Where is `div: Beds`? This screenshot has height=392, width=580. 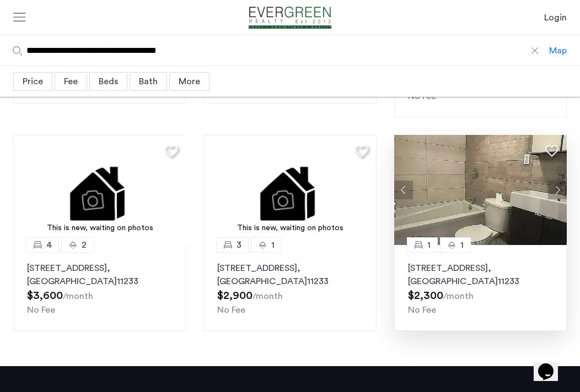 div: Beds is located at coordinates (108, 82).